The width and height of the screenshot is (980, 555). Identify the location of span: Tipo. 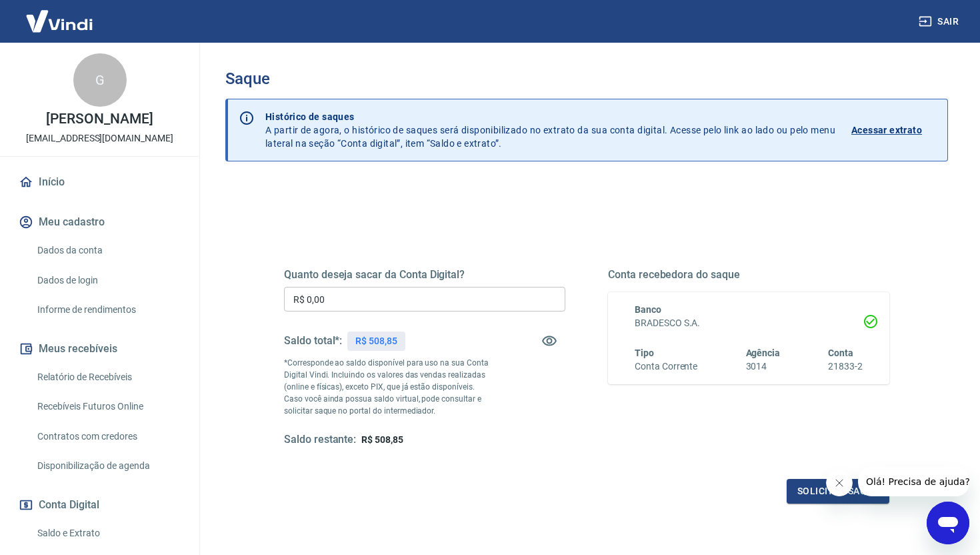
(644, 352).